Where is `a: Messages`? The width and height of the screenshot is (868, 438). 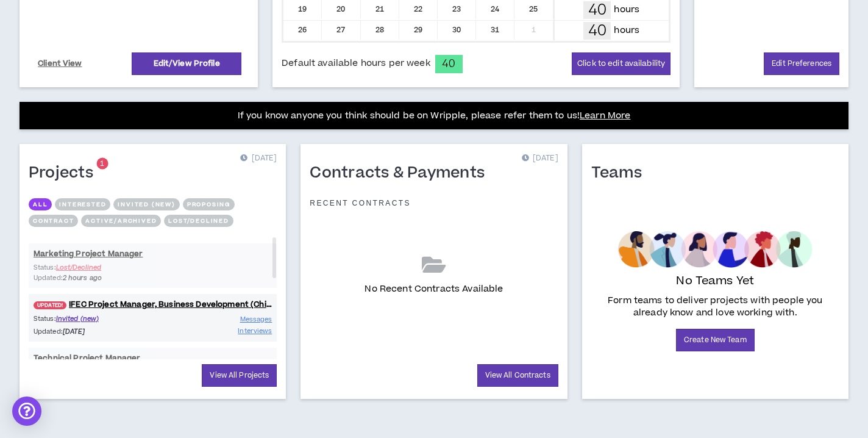 a: Messages is located at coordinates (256, 319).